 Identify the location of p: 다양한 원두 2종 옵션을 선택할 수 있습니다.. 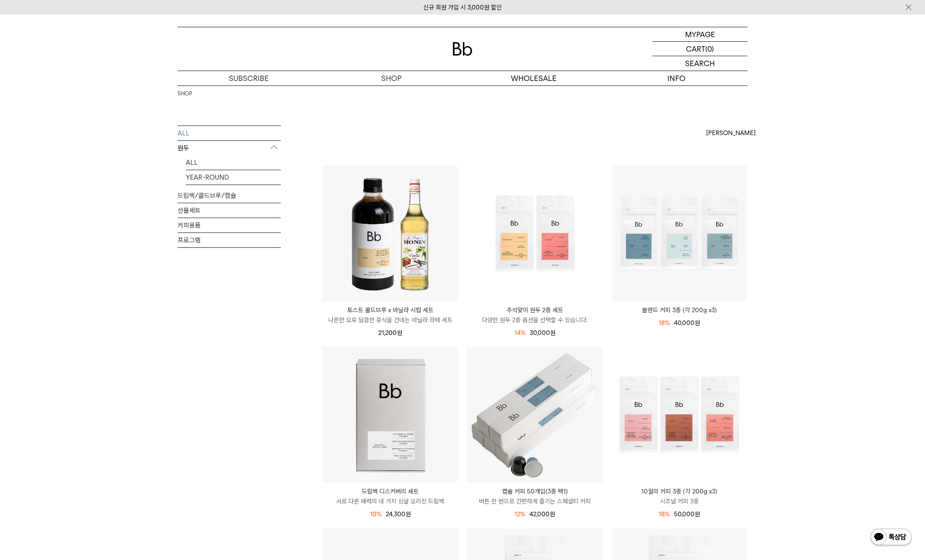
(535, 320).